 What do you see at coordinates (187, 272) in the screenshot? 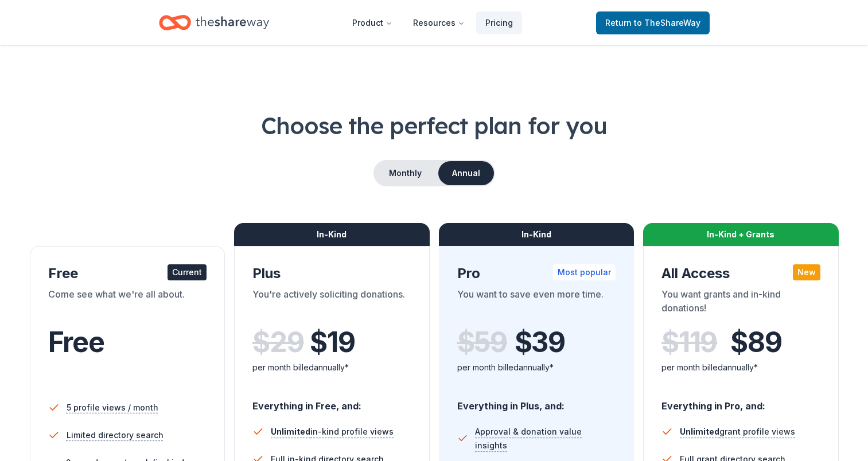
I see `div: Current` at bounding box center [187, 272].